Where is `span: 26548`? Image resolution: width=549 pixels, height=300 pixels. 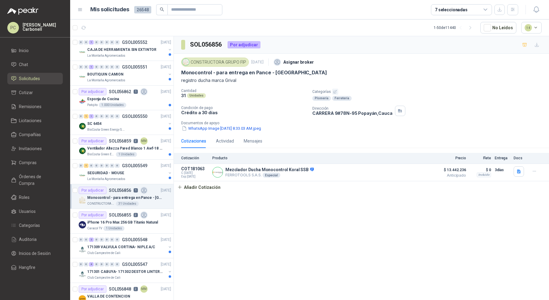 span: 26548 is located at coordinates (143, 10).